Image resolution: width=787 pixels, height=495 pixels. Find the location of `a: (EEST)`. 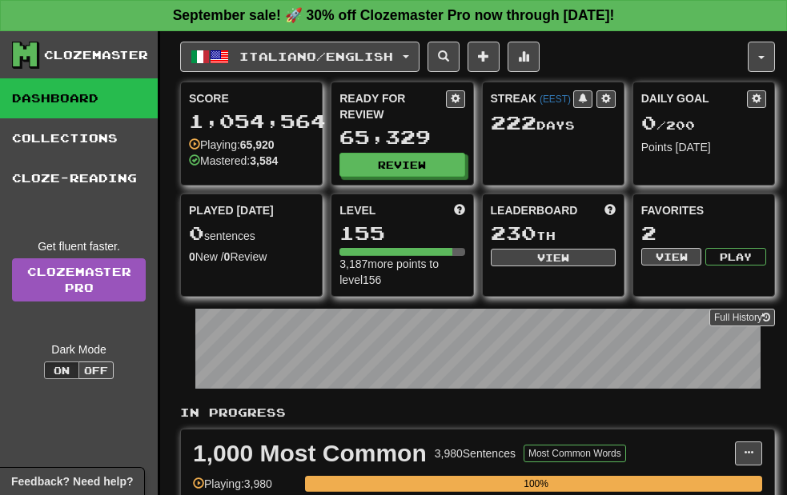

a: (EEST) is located at coordinates (555, 99).